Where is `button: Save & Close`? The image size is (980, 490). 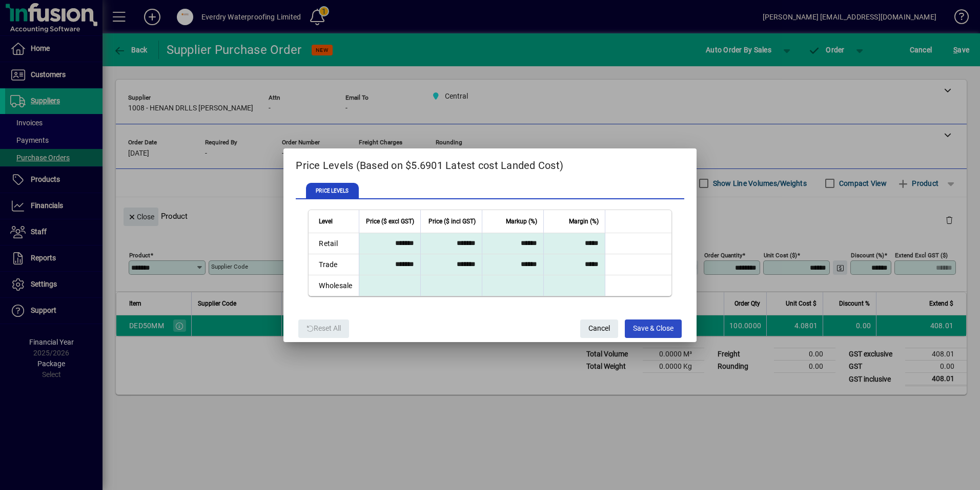 button: Save & Close is located at coordinates (653, 329).